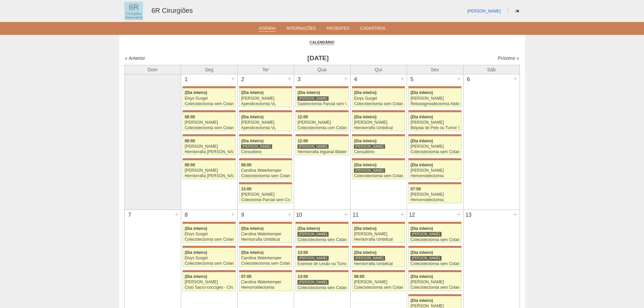 The image size is (644, 308). Describe the element at coordinates (508, 58) in the screenshot. I see `a: Próximo »` at that location.